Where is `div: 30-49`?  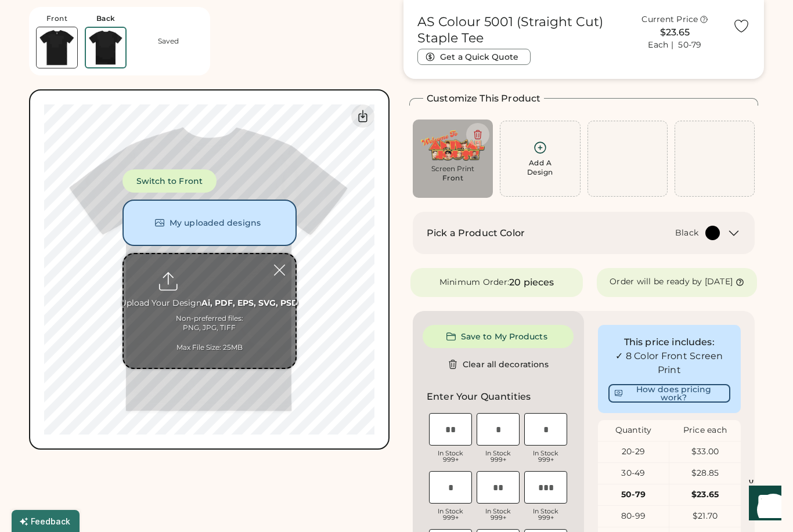 div: 30-49 is located at coordinates (634, 474).